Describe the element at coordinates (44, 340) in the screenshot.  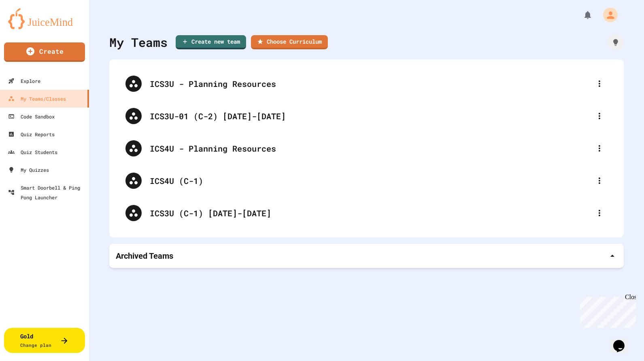
I see `a: GoldChange plan` at that location.